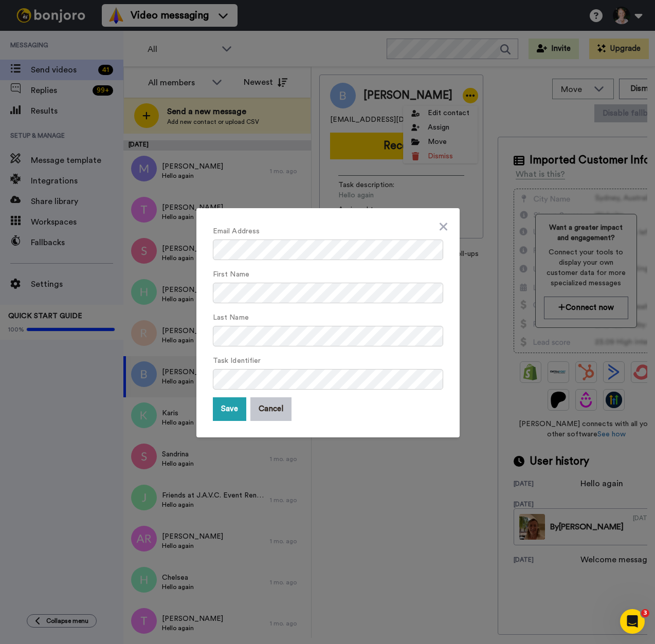 The height and width of the screenshot is (644, 655). I want to click on label: Last Name, so click(230, 317).